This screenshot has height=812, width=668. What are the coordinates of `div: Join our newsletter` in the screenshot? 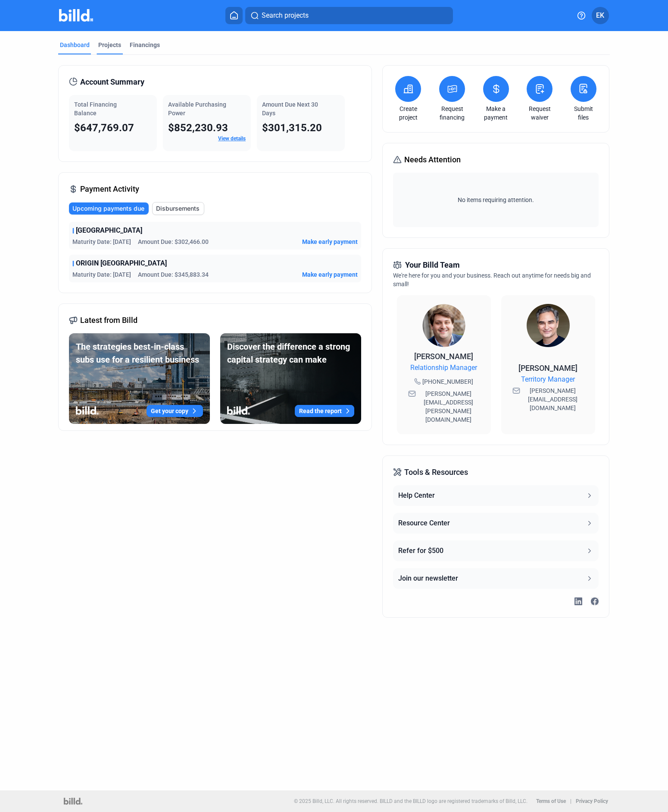 It's located at (428, 578).